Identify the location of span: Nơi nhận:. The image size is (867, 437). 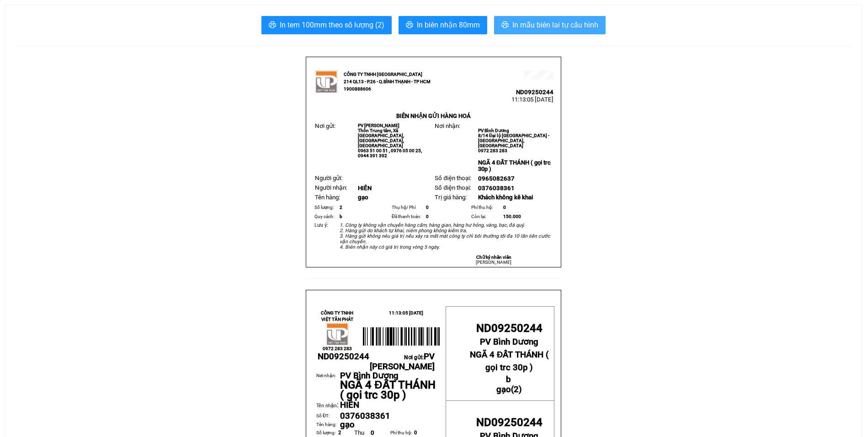
(447, 126).